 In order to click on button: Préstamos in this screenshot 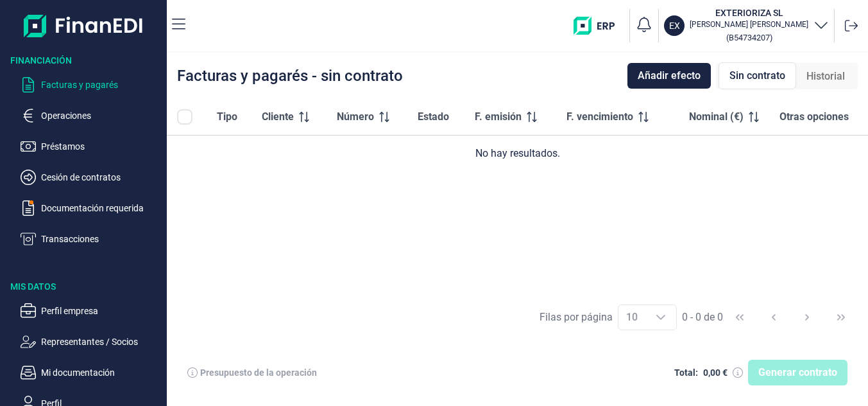, I will do `click(91, 147)`.